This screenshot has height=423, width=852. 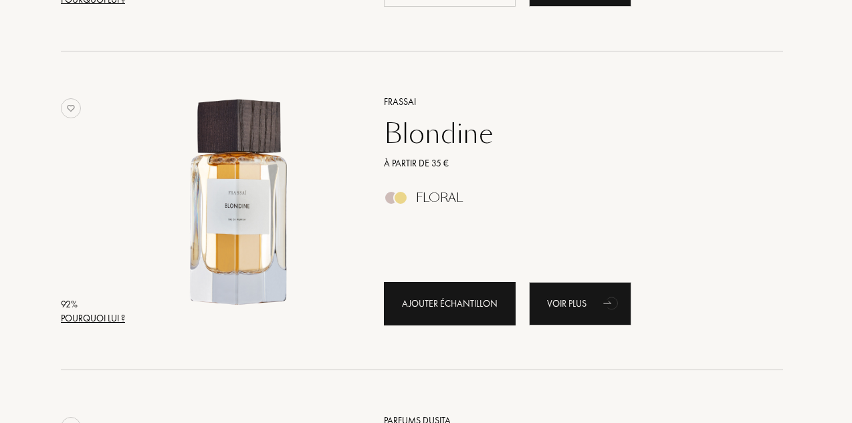 I want to click on a: Voir plusanimation, so click(x=580, y=304).